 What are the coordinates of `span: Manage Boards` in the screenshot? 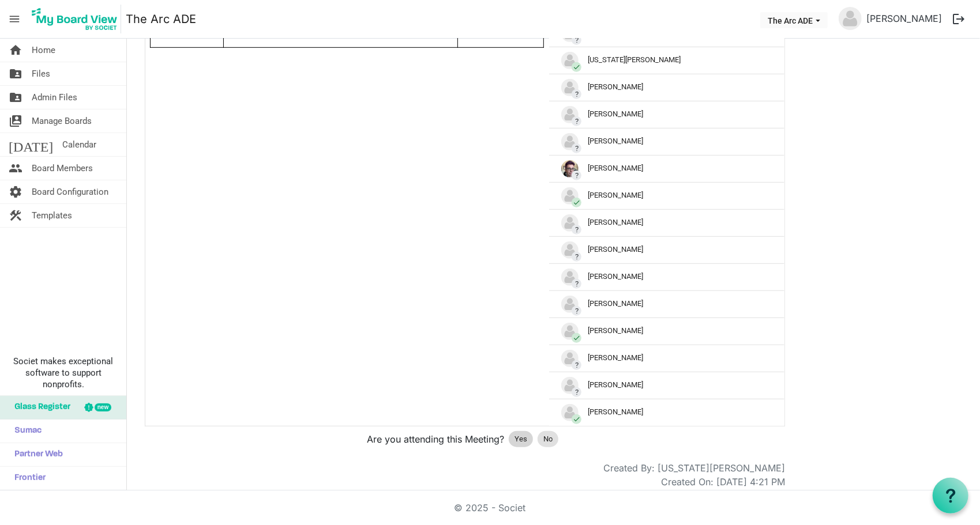 It's located at (62, 121).